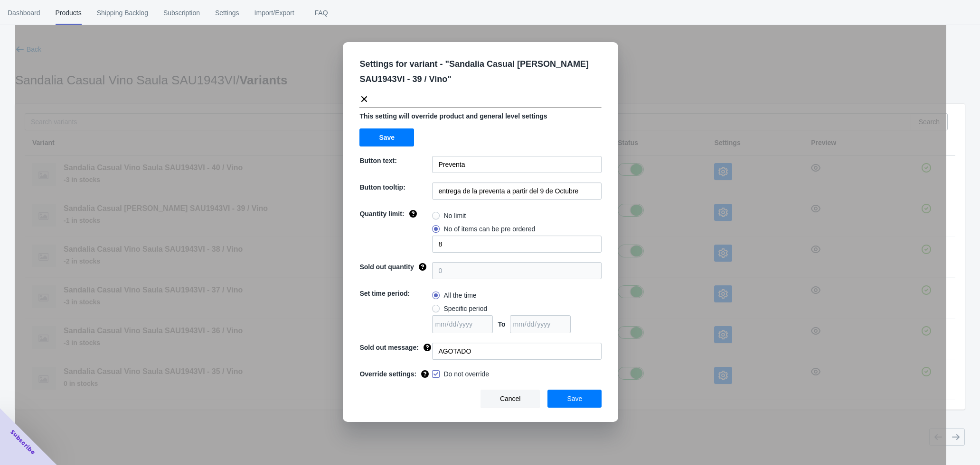  Describe the element at coordinates (385, 293) in the screenshot. I see `span: Set time period:` at that location.